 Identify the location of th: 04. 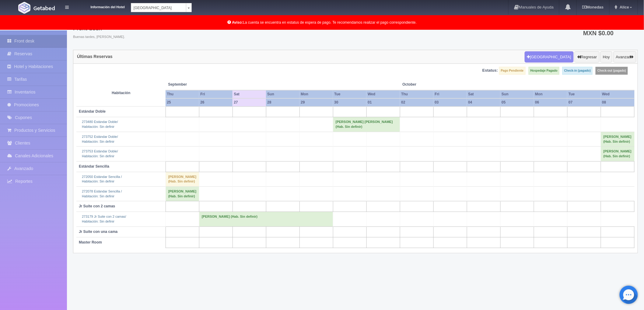
(483, 102).